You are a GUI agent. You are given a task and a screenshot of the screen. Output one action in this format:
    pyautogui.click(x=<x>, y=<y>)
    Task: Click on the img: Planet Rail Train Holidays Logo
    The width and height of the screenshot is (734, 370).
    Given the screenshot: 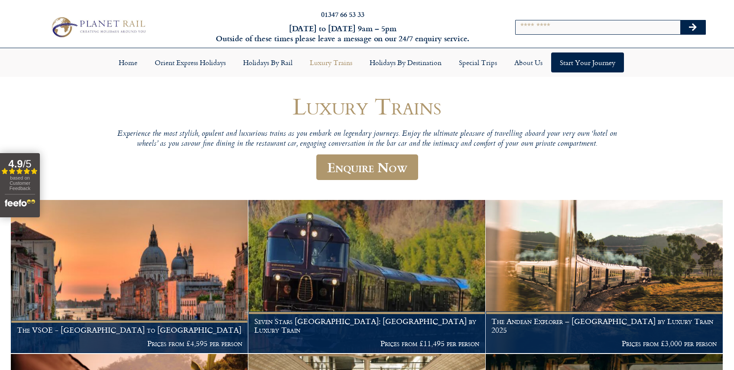 What is the action you would take?
    pyautogui.click(x=98, y=27)
    